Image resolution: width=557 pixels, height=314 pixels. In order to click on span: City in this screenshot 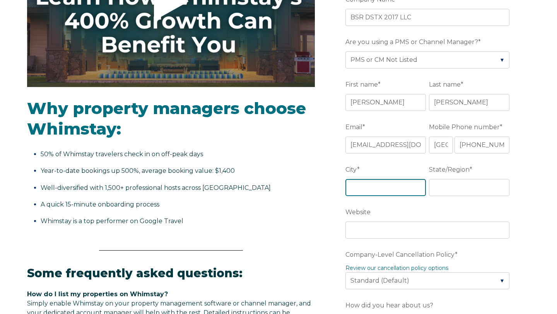, I will do `click(351, 169)`.